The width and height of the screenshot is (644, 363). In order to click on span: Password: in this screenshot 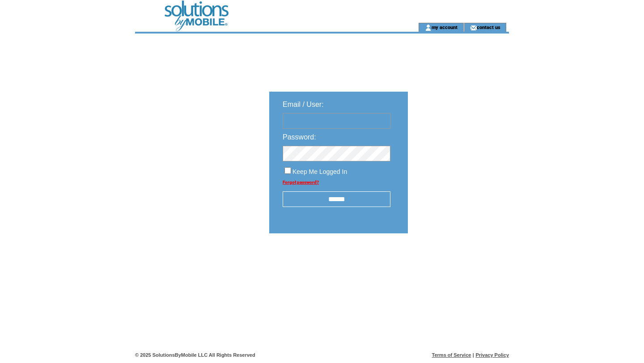, I will do `click(299, 137)`.